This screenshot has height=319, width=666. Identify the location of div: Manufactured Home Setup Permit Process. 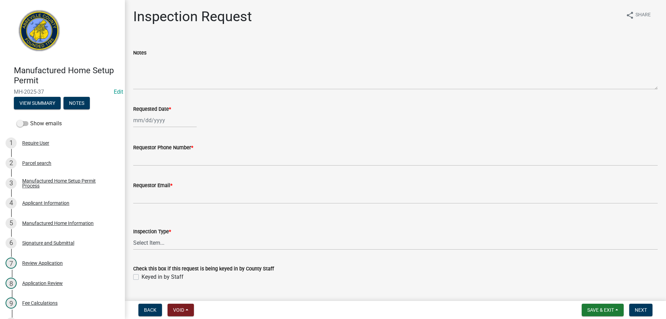
(68, 183).